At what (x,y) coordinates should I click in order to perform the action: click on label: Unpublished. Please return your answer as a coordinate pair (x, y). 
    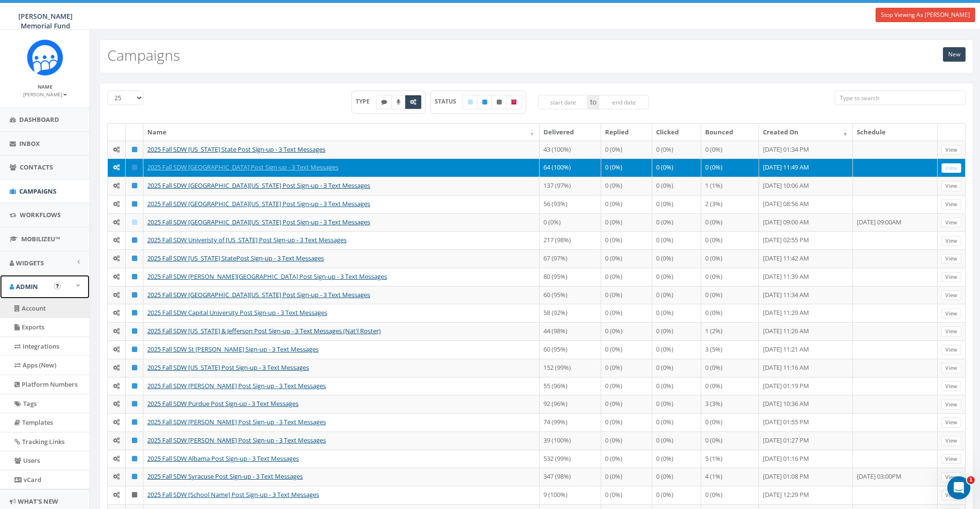
    Looking at the image, I should click on (499, 102).